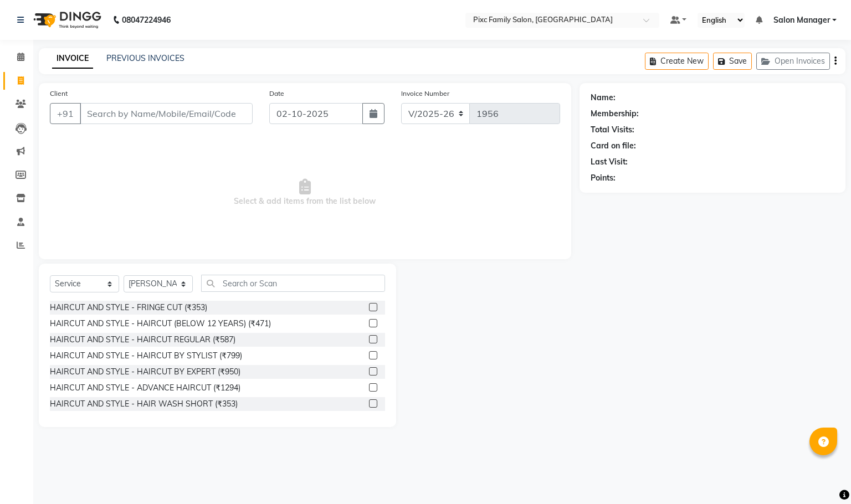  Describe the element at coordinates (612, 130) in the screenshot. I see `div: Total Visits:` at that location.